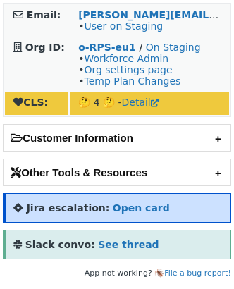 This screenshot has height=289, width=234. Describe the element at coordinates (68, 208) in the screenshot. I see `strong: Jira escalation:` at that location.